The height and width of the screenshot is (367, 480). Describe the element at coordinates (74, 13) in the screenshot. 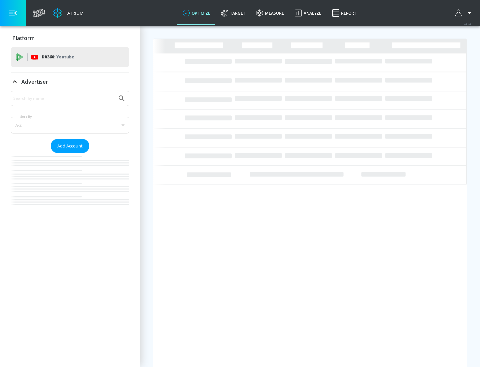

I see `div: Atrium` at that location.